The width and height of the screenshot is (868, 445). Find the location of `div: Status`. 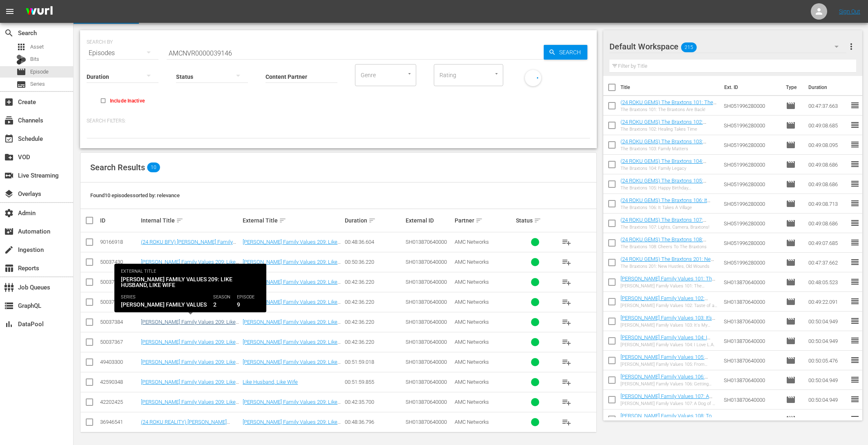

div: Status is located at coordinates (535, 220).